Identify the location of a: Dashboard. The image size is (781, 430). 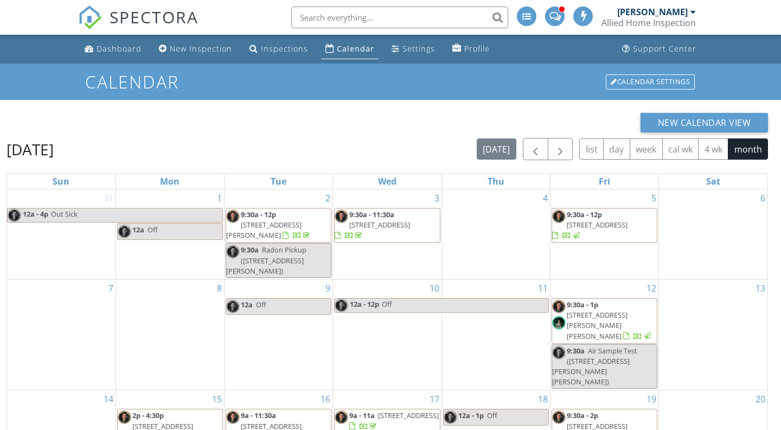
(113, 49).